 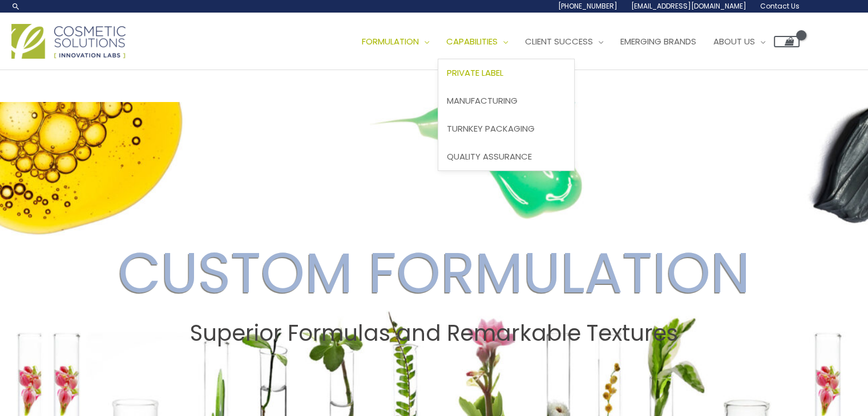 What do you see at coordinates (475, 72) in the screenshot?
I see `span: Private Label` at bounding box center [475, 72].